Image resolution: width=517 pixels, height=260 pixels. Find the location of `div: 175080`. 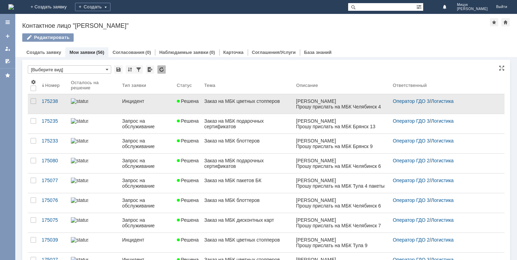

div: 175080 is located at coordinates (54, 161).